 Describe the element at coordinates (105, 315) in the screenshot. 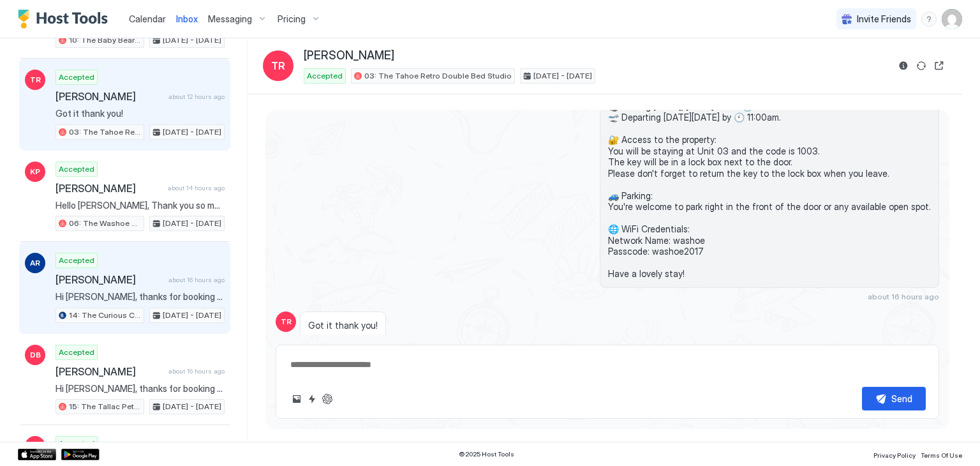

I see `span: 14: The Curious Cub Pet Friendly Studio` at that location.